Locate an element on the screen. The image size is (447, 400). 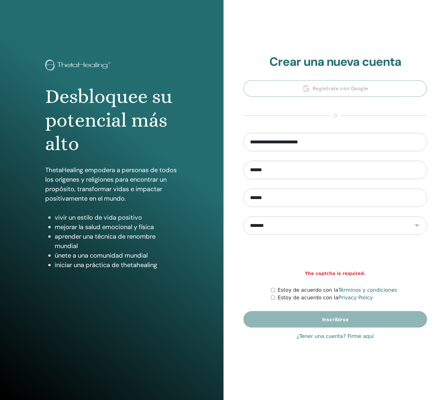
li: únete a una comunidad mundial is located at coordinates (116, 255).